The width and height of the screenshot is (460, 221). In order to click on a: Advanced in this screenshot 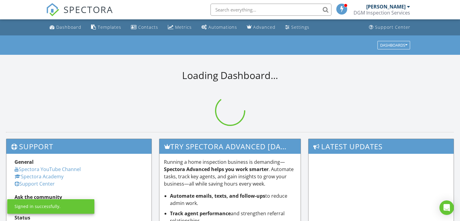, I will do `click(261, 27)`.